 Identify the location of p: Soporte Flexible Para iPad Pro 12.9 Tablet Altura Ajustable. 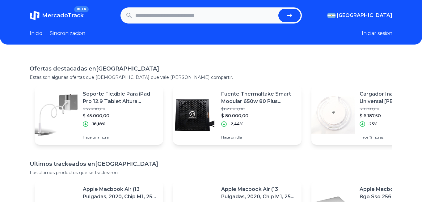
(120, 98).